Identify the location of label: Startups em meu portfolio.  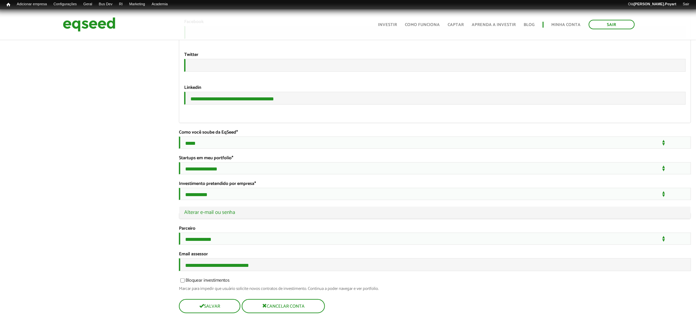
(206, 158).